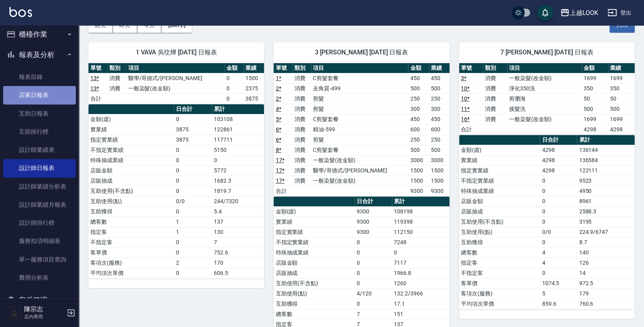 This screenshot has width=644, height=327. Describe the element at coordinates (238, 119) in the screenshot. I see `td: 103108` at that location.